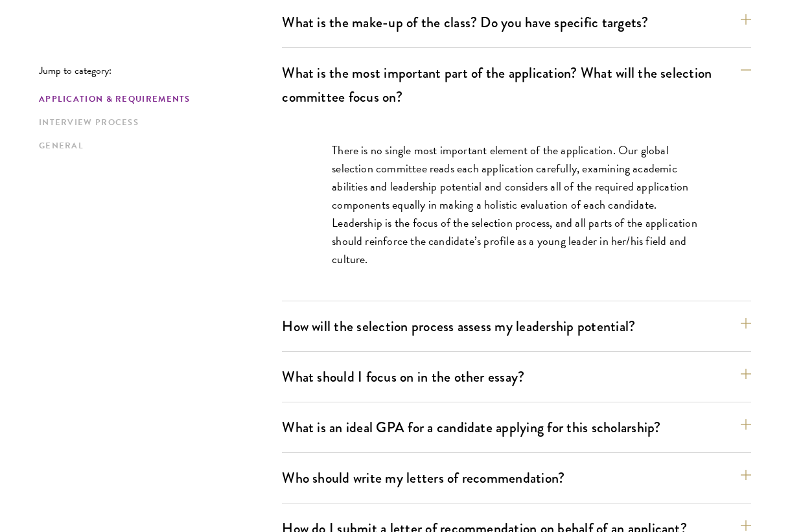  What do you see at coordinates (517, 205) in the screenshot?
I see `p: There is no single most important element of the application. Our global selection committee read...` at bounding box center [517, 205].